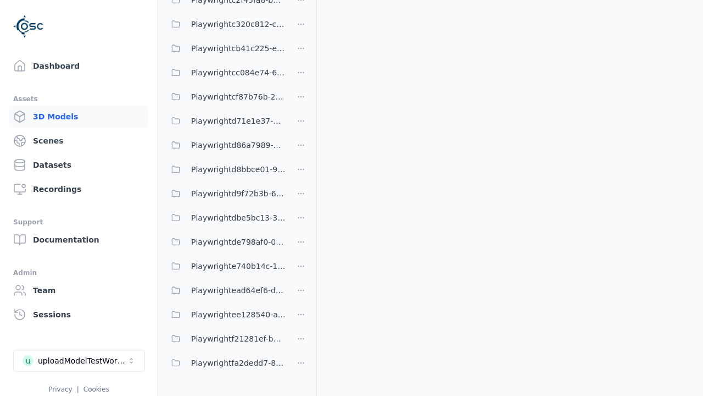  What do you see at coordinates (225, 73) in the screenshot?
I see `button: Playwrightcc084e74-6bd9-4f7e-8d69-516a74321fe7` at bounding box center [225, 73].